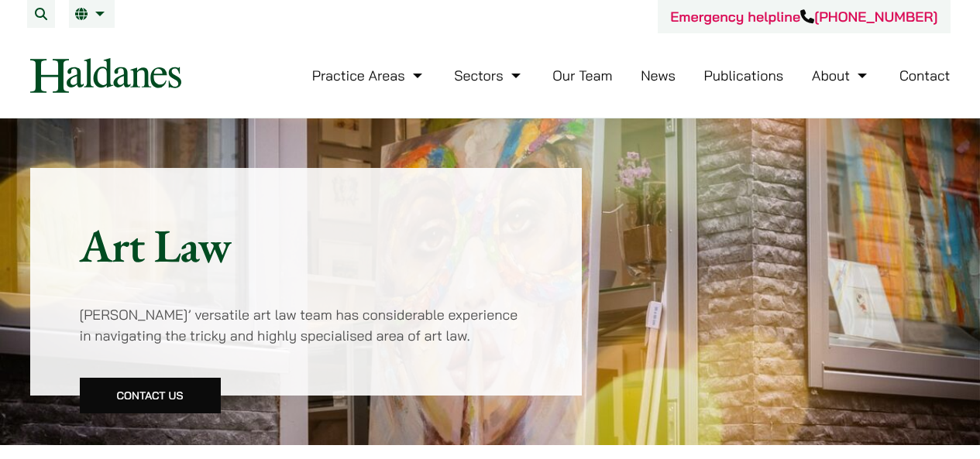 This screenshot has width=980, height=459. Describe the element at coordinates (91, 14) in the screenshot. I see `a: EN` at that location.